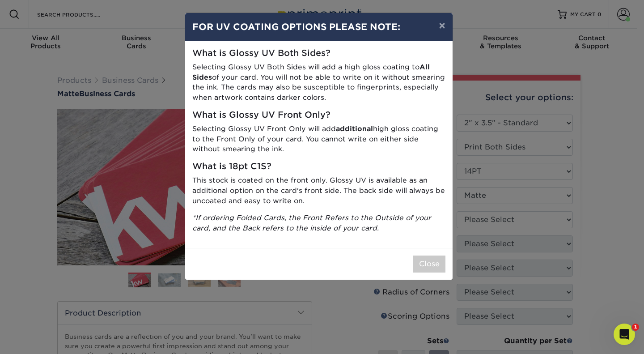 The width and height of the screenshot is (644, 354). What do you see at coordinates (354, 128) in the screenshot?
I see `strong: additional` at bounding box center [354, 128].